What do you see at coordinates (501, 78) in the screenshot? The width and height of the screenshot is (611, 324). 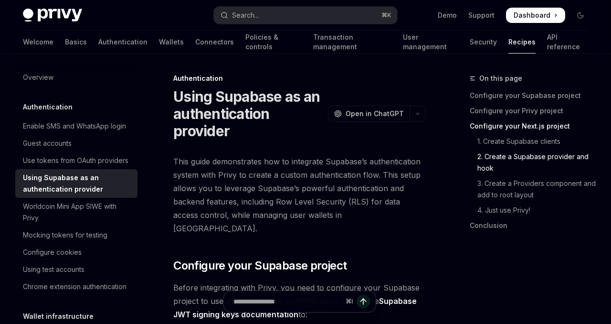 I see `span: On this page` at bounding box center [501, 78].